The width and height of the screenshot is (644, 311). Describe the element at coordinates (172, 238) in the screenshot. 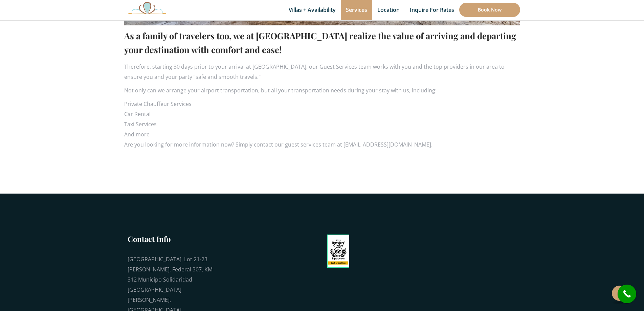

I see `h3: Contact Info` at that location.